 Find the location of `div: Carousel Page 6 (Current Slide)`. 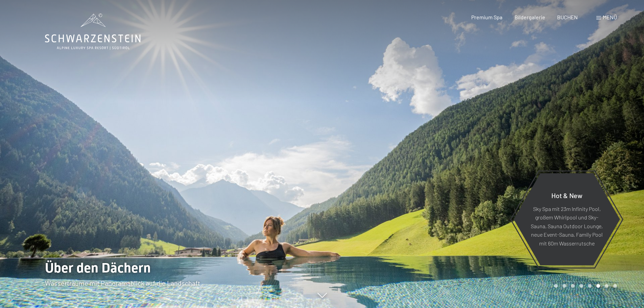

div: Carousel Page 6 (Current Slide) is located at coordinates (598, 286).